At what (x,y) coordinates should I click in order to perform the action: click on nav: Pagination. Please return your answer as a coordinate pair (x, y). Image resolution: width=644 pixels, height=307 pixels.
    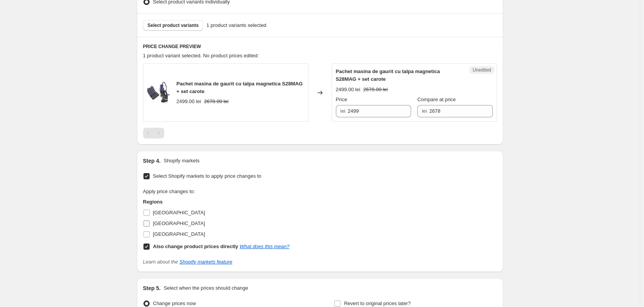
    Looking at the image, I should click on (153, 133).